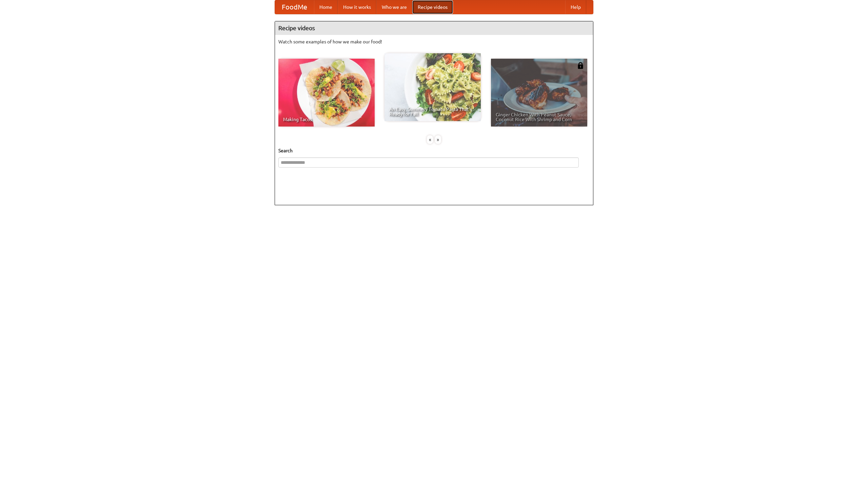 The height and width of the screenshot is (480, 868). Describe the element at coordinates (394, 7) in the screenshot. I see `a: Who we are` at that location.